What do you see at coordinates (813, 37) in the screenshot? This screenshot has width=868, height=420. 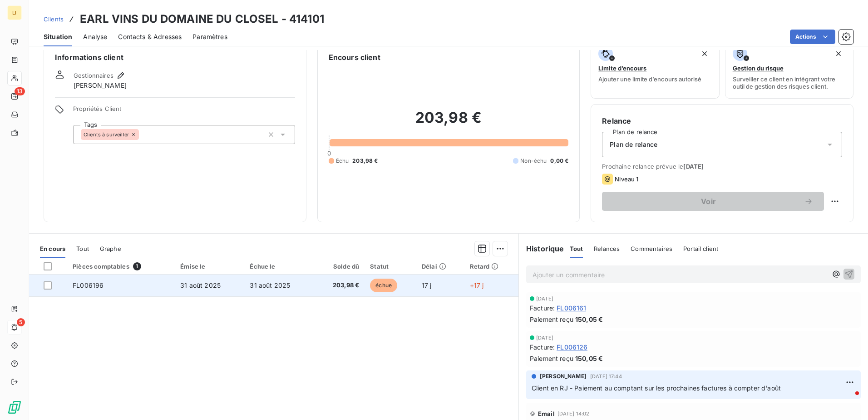 I see `button: Actions` at bounding box center [813, 37].